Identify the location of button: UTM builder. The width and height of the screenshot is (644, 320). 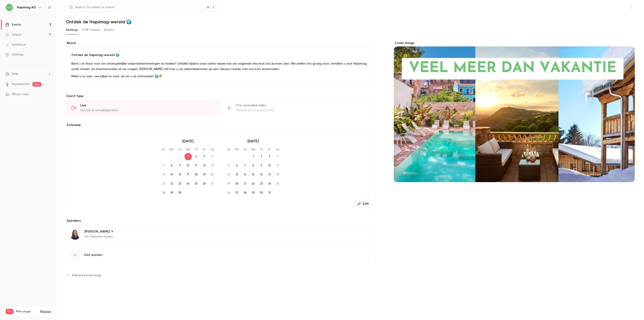
(91, 30).